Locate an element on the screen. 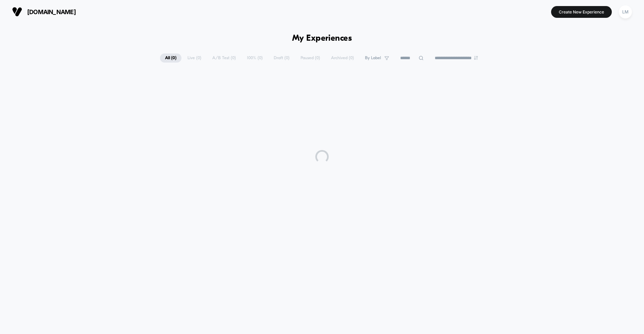 The height and width of the screenshot is (334, 644). h1: My Experiences is located at coordinates (322, 39).